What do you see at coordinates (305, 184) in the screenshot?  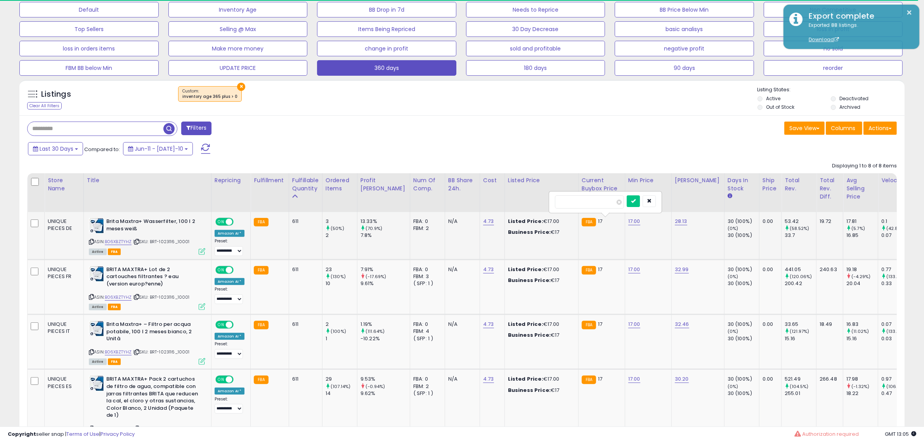 I see `div: Fulfillable Quantity` at bounding box center [305, 184].